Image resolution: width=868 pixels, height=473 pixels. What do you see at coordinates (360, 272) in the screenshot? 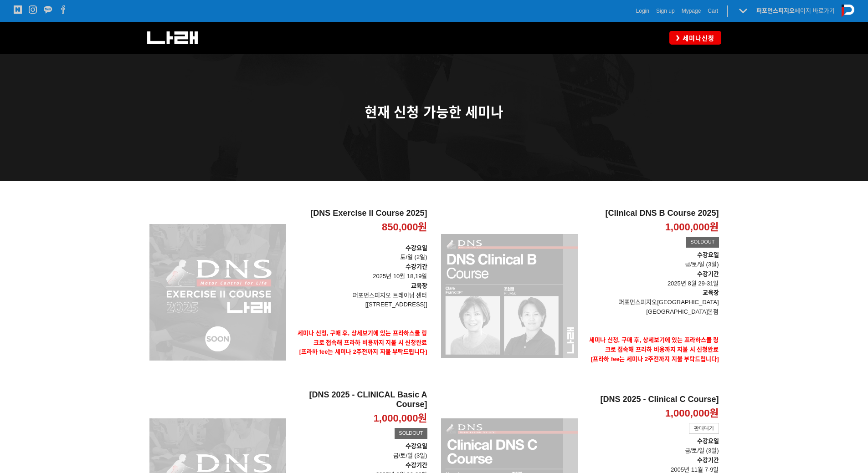
I see `p: 2025년 10월 18,19일` at bounding box center [360, 272].